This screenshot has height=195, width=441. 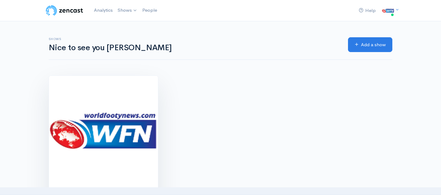 What do you see at coordinates (195, 39) in the screenshot?
I see `h6: Shows` at bounding box center [195, 39].